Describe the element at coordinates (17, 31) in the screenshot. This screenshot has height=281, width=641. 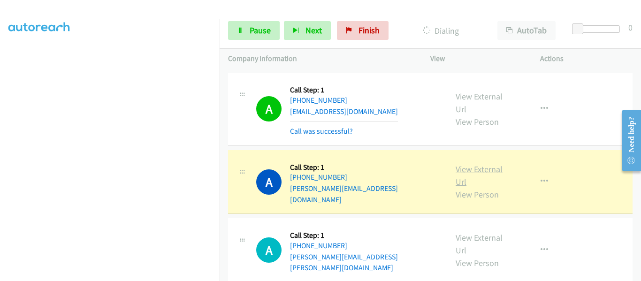
I see `div: Need help?` at that location.